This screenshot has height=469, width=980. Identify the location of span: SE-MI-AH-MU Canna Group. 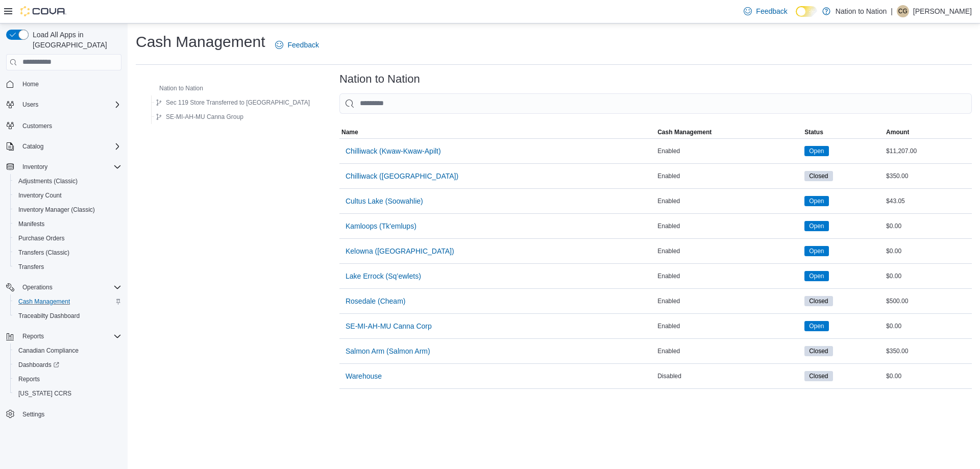
(205, 117).